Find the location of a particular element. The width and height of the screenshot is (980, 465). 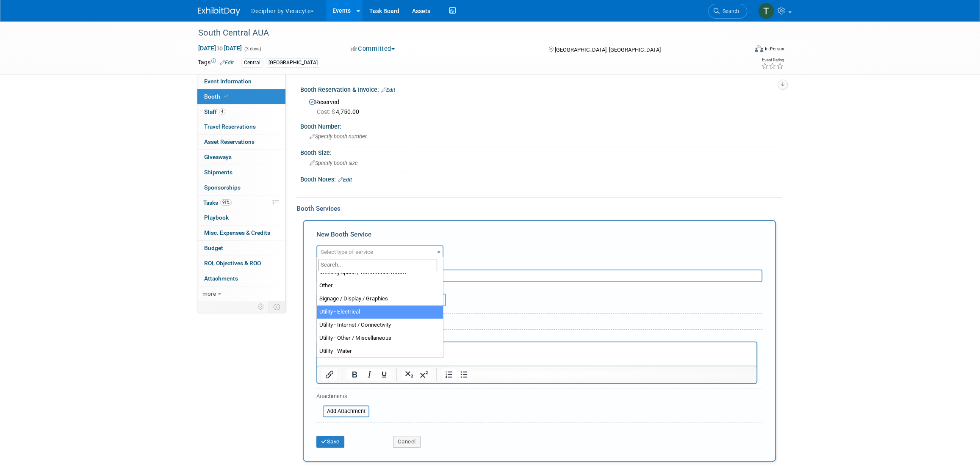

span: Asset Reservations is located at coordinates (229, 142).